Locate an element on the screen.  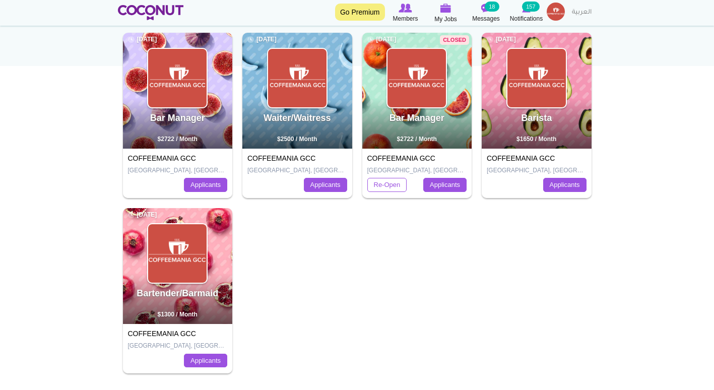
small: 157 is located at coordinates (531, 7).